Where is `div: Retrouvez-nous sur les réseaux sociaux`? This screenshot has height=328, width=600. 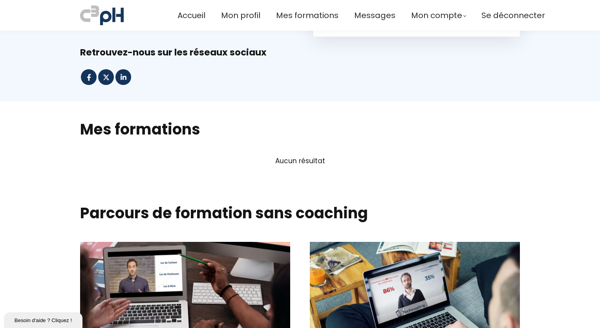 div: Retrouvez-nous sur les réseaux sociaux is located at coordinates (300, 52).